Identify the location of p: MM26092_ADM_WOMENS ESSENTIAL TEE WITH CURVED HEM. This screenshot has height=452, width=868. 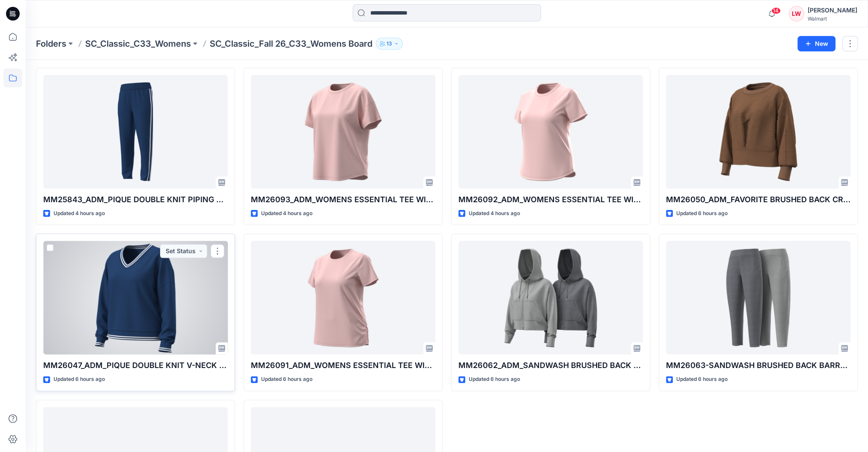
(550, 199).